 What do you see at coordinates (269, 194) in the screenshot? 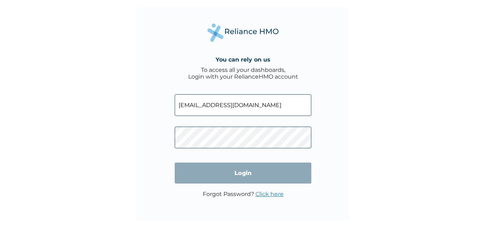
I see `a: Click here` at bounding box center [269, 194].